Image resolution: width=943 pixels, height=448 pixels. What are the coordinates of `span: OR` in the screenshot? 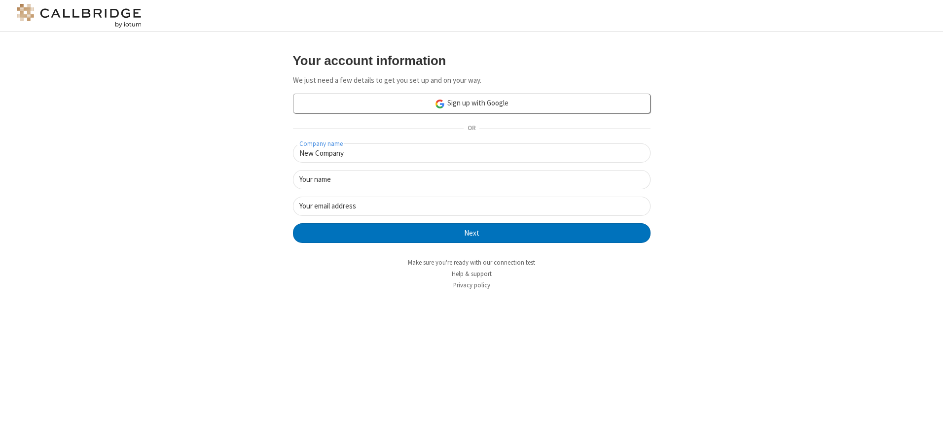 It's located at (472, 129).